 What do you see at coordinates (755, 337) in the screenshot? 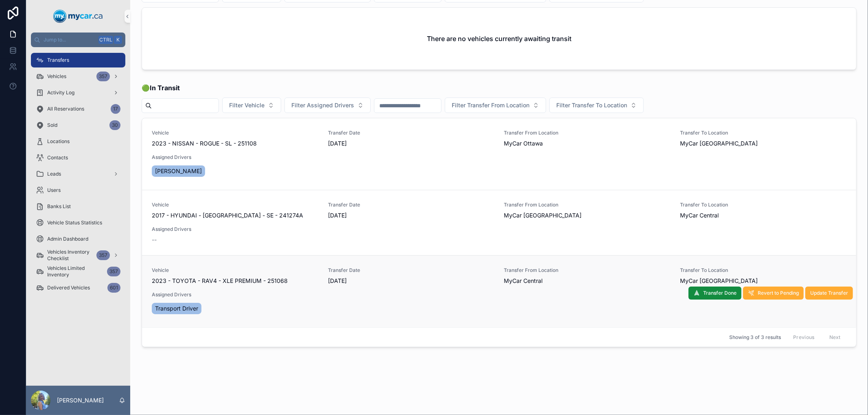
I see `span: Showing 3 of 3 results` at bounding box center [755, 337].